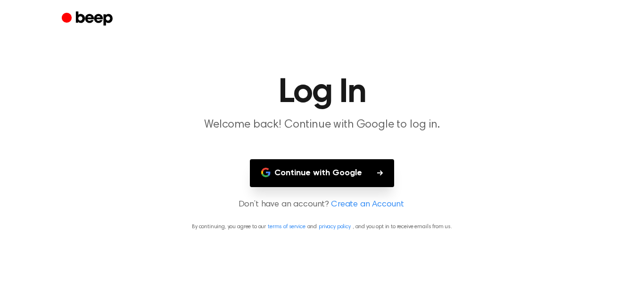  I want to click on h1: Log In, so click(322, 93).